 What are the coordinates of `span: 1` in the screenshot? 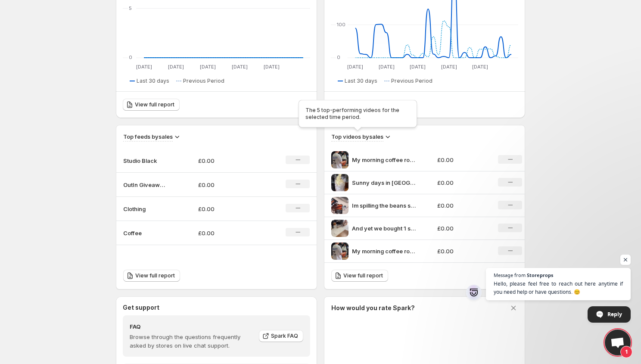 It's located at (626, 352).